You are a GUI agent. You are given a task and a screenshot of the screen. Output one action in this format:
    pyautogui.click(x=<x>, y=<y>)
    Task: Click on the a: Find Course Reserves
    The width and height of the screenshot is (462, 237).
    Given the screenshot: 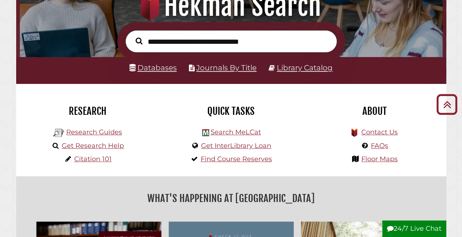 What is the action you would take?
    pyautogui.click(x=236, y=159)
    